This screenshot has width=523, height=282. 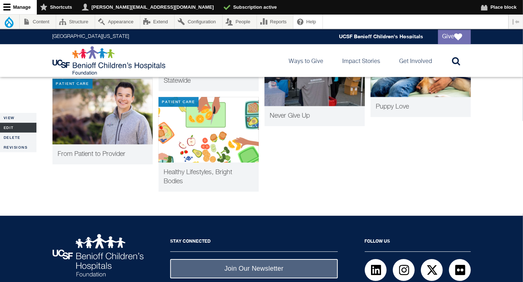 What do you see at coordinates (254, 269) in the screenshot?
I see `a: Join Our Newsletter` at bounding box center [254, 269].